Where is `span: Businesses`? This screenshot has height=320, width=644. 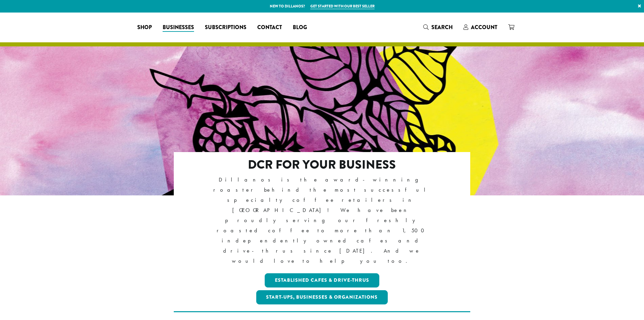
span: Businesses is located at coordinates (178, 27).